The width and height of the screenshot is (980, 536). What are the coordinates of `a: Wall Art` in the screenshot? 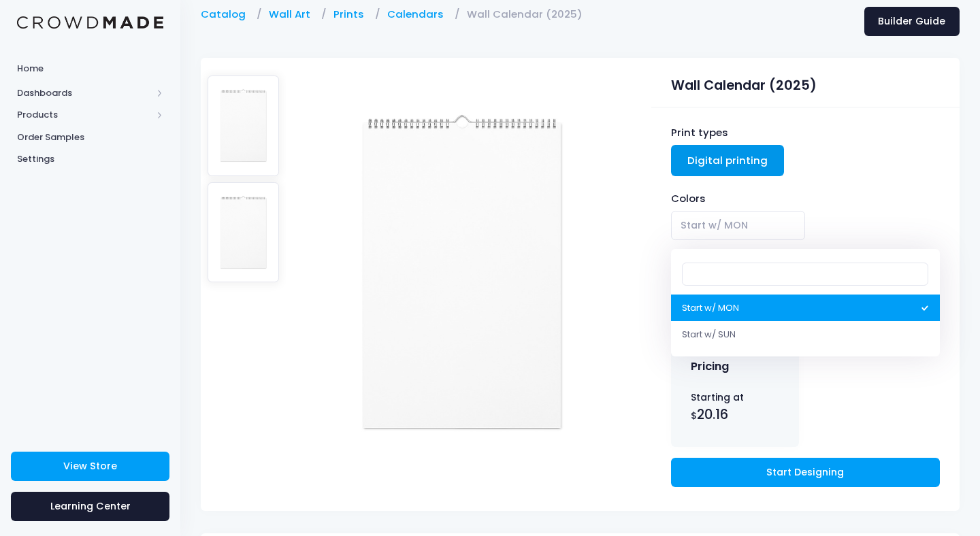 It's located at (293, 14).